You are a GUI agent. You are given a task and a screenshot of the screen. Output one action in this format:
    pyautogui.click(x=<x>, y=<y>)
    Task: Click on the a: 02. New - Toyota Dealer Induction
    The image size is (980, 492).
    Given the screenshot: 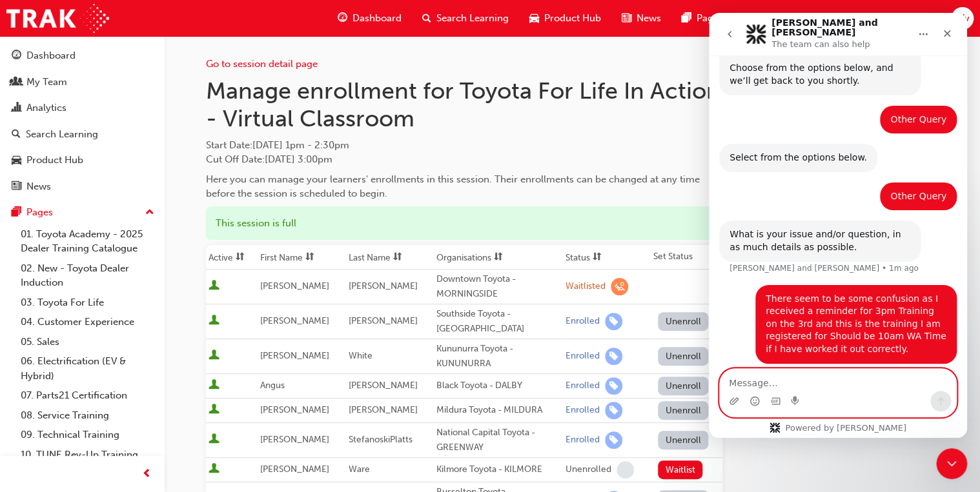 What is the action you would take?
    pyautogui.click(x=87, y=276)
    